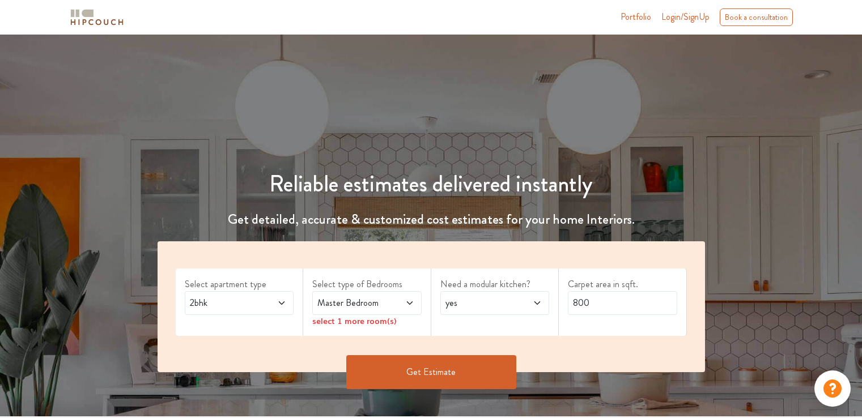 This screenshot has width=862, height=418. Describe the element at coordinates (431, 184) in the screenshot. I see `h1: Reliable estimates delivered instantly` at that location.